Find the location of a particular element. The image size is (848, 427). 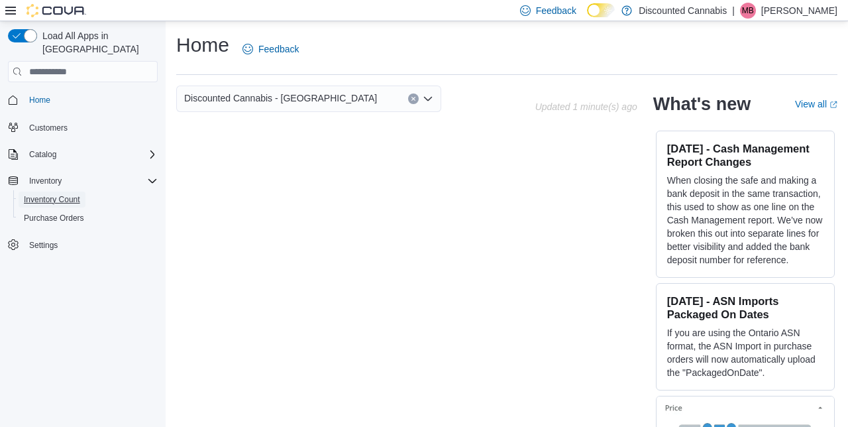

nav: Complex example is located at coordinates (83, 187).